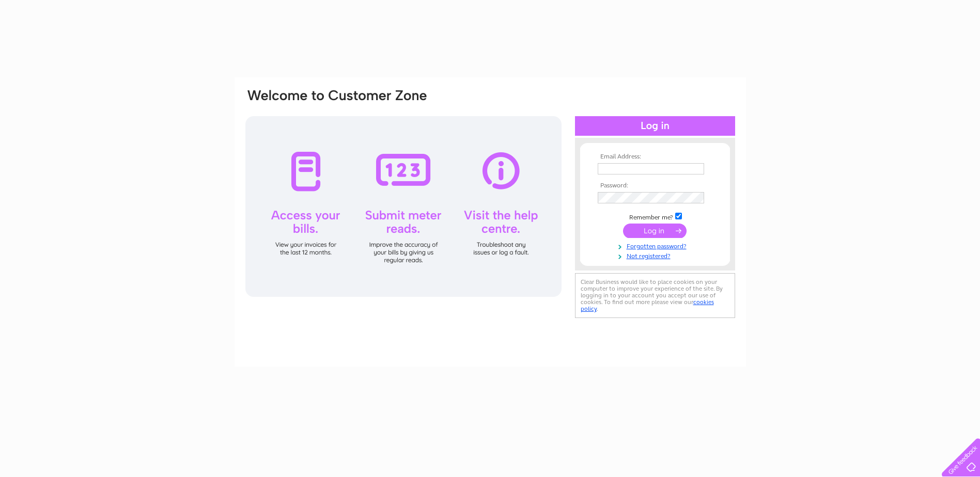 The image size is (980, 477). Describe the element at coordinates (654, 230) in the screenshot. I see `input: Submit` at that location.